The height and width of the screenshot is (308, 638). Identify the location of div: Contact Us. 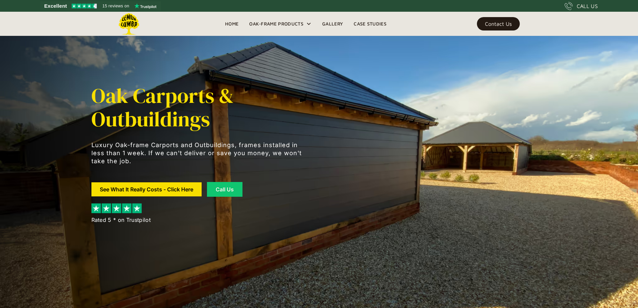
(498, 24).